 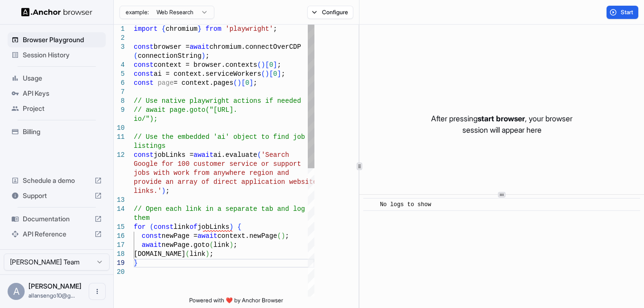 What do you see at coordinates (62, 132) in the screenshot?
I see `span: Billing` at bounding box center [62, 132].